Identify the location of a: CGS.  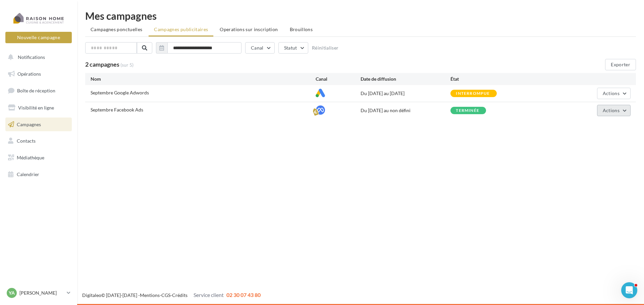
(165, 295).